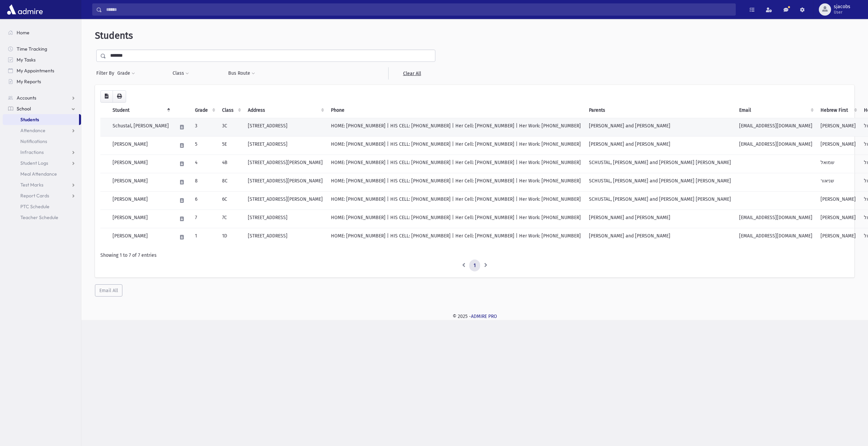 The width and height of the screenshot is (868, 446). What do you see at coordinates (120, 96) in the screenshot?
I see `button: Print` at bounding box center [120, 96].